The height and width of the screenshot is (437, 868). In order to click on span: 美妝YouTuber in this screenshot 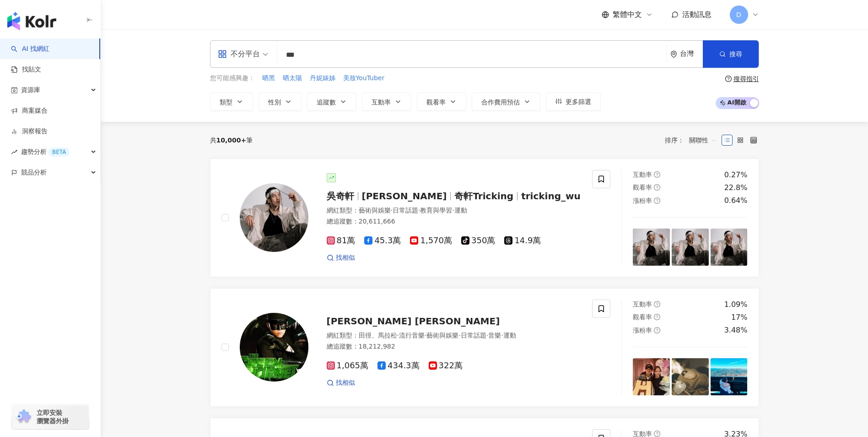, I will do `click(364, 79)`.